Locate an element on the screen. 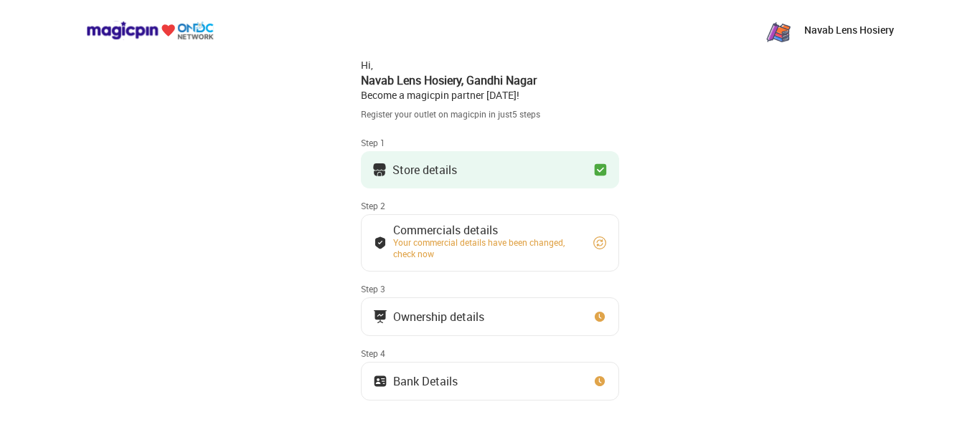 This screenshot has width=980, height=422. img: checkbox_green.749048da.svg is located at coordinates (600, 170).